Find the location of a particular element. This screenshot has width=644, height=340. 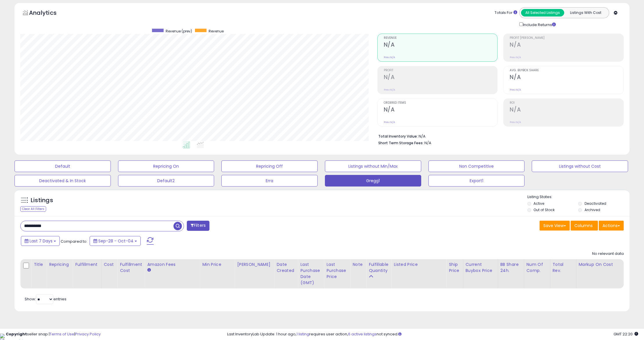

span: Profit is located at coordinates (441, 70).